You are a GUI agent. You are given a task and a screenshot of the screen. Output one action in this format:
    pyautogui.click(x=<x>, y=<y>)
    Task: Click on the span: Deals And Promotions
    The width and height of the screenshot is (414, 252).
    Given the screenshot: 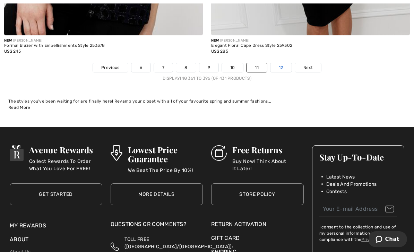 What is the action you would take?
    pyautogui.click(x=352, y=184)
    